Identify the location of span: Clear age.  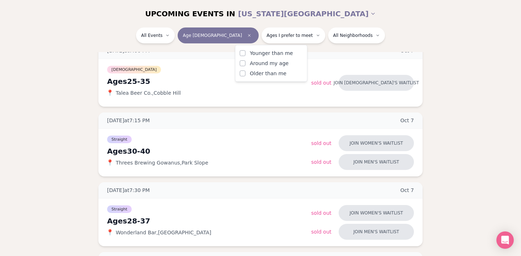
(249, 35).